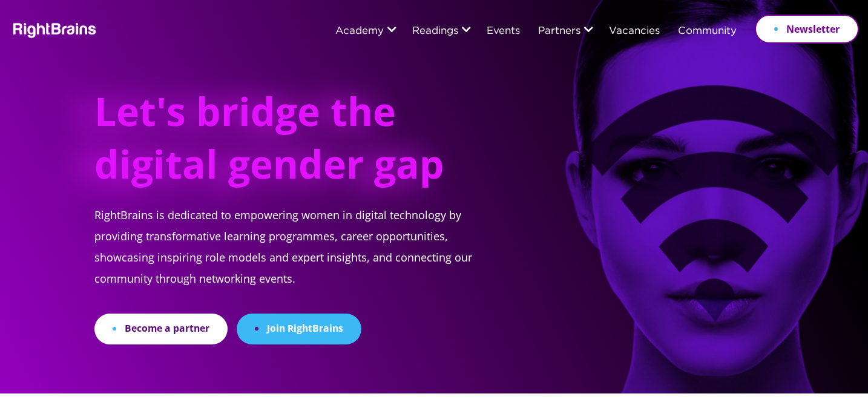 The image size is (868, 408). What do you see at coordinates (807, 29) in the screenshot?
I see `a: Newsletter` at bounding box center [807, 29].